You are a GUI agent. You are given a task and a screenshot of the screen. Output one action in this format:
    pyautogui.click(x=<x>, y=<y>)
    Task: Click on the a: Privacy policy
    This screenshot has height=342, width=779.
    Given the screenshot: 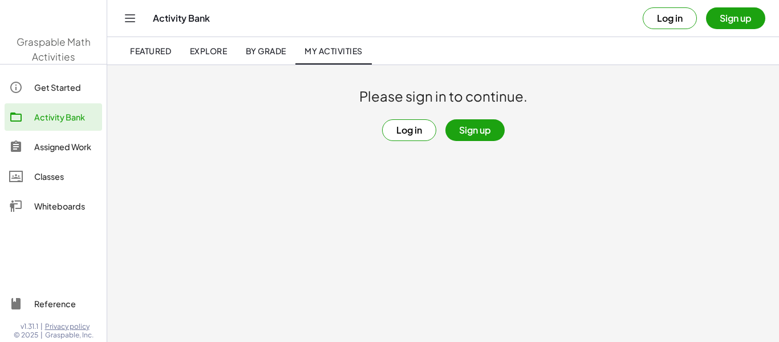 What is the action you would take?
    pyautogui.click(x=69, y=326)
    